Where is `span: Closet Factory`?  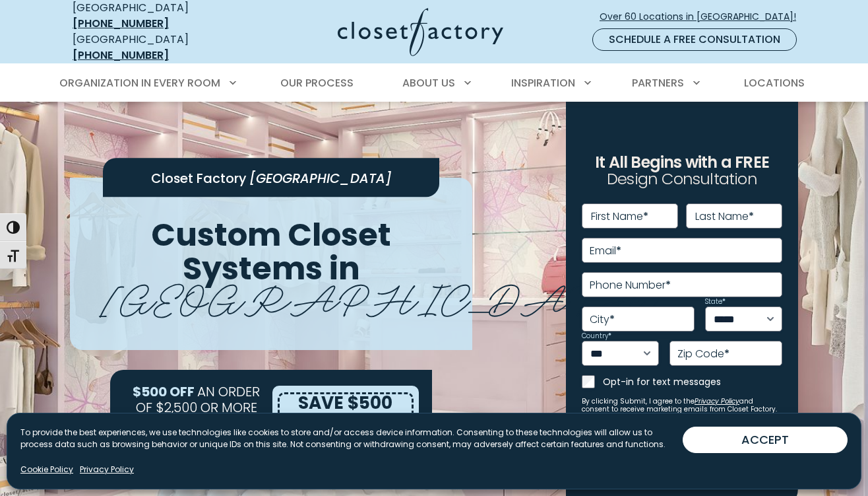
span: Closet Factory is located at coordinates (199, 179).